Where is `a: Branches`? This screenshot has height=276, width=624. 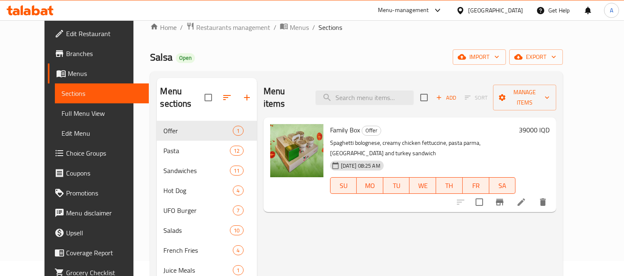 a: Branches is located at coordinates (98, 54).